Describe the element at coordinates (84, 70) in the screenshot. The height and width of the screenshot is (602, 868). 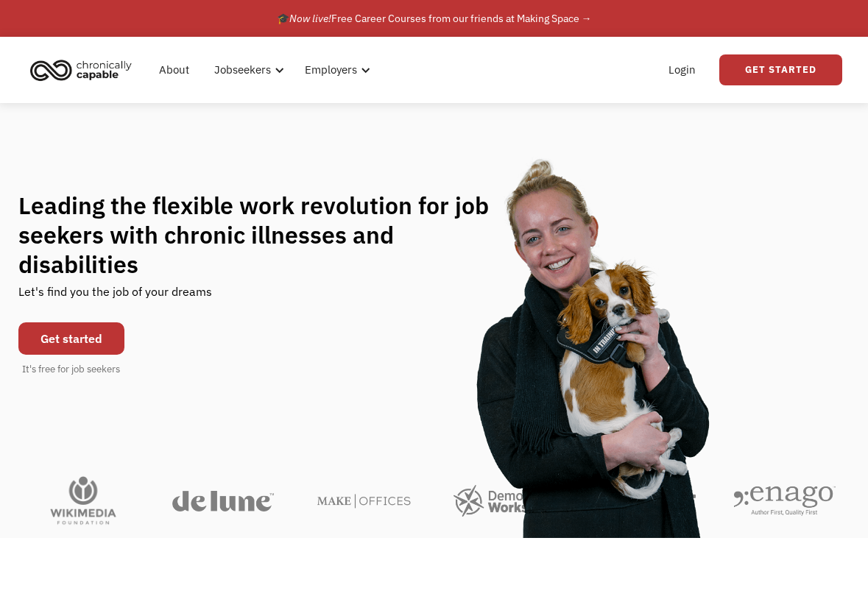
I see `a: home` at that location.